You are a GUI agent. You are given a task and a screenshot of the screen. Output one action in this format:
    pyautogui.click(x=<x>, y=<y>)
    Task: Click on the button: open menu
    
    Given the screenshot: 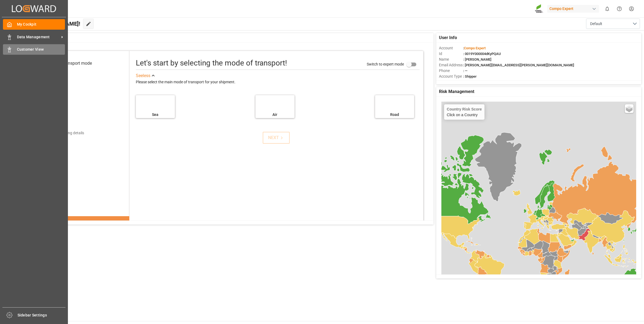 What is the action you would take?
    pyautogui.click(x=613, y=24)
    